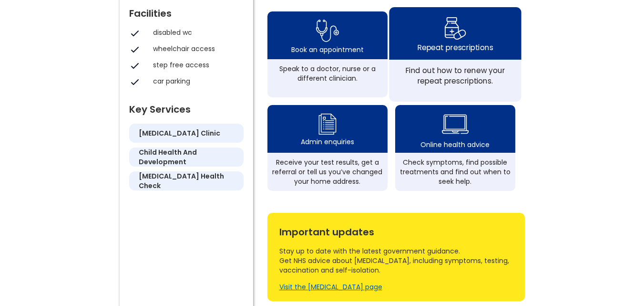  Describe the element at coordinates (455, 144) in the screenshot. I see `div: Online health advice` at that location.